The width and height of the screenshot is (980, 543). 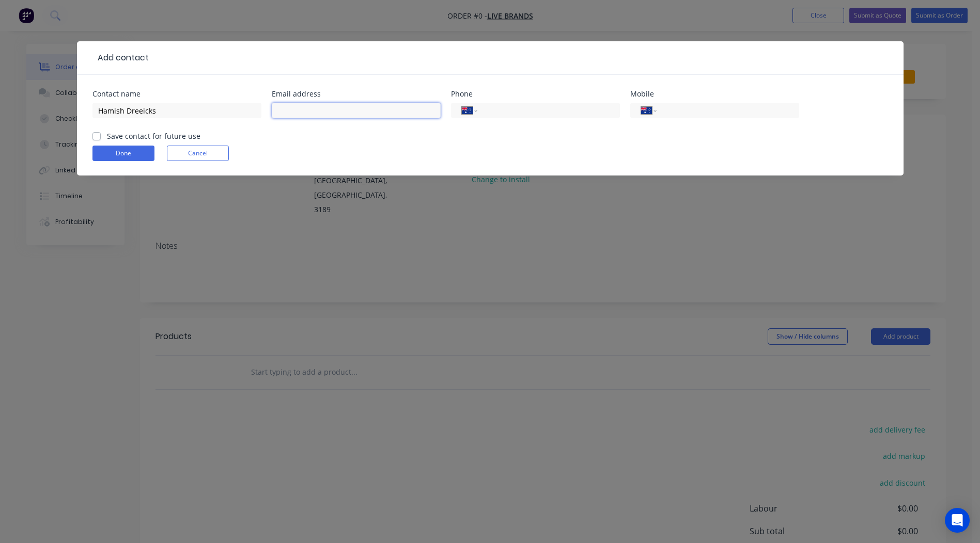 I want to click on div: Phone, so click(x=535, y=94).